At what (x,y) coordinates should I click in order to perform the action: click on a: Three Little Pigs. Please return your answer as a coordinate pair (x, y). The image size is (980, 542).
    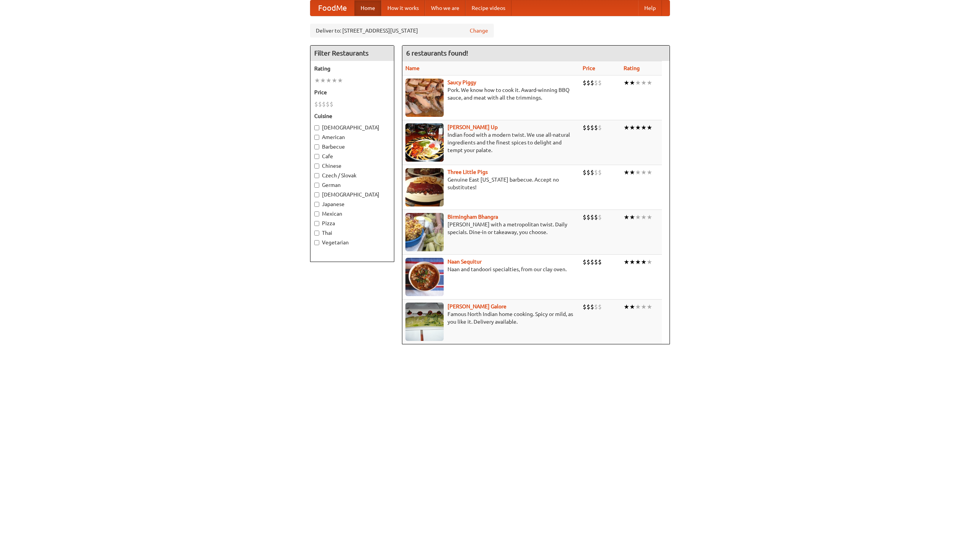
    Looking at the image, I should click on (468, 172).